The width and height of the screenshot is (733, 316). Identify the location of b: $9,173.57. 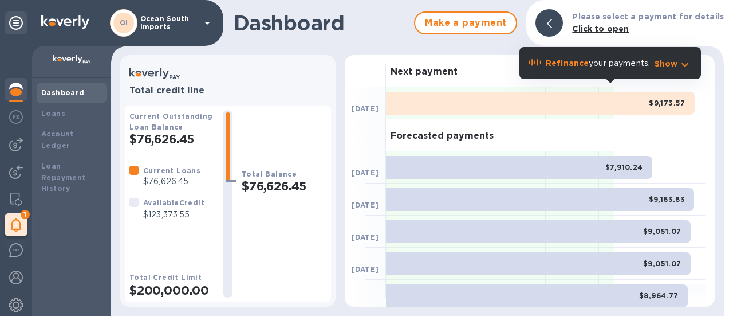
(668, 103).